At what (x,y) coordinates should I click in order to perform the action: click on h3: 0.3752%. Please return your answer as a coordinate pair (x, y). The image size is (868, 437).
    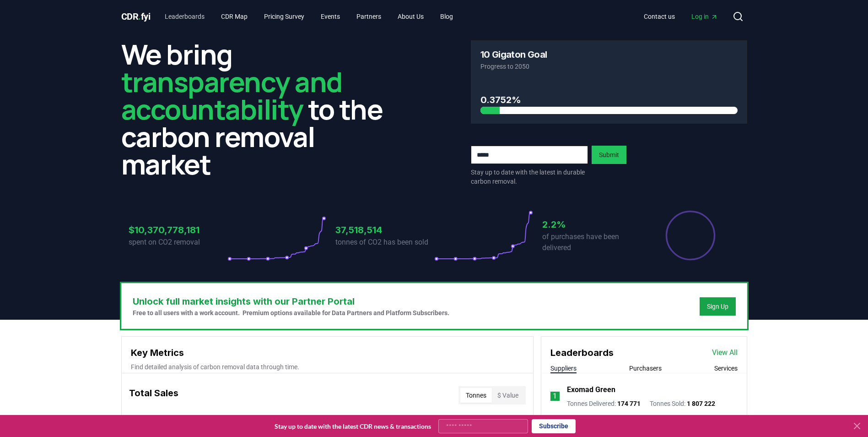
    Looking at the image, I should click on (609, 100).